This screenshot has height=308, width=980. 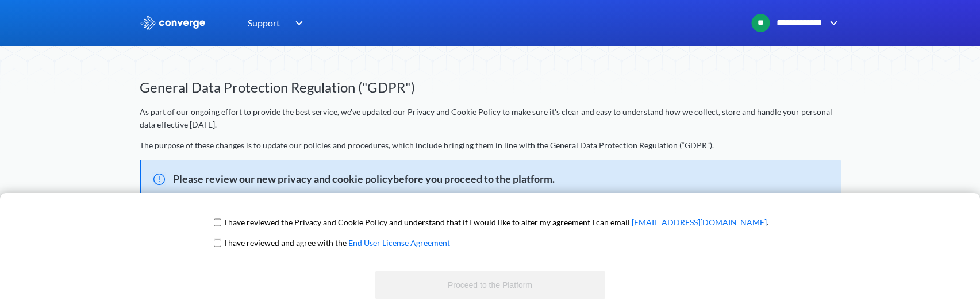 What do you see at coordinates (491, 146) in the screenshot?
I see `p: The purpose of these changes is to update our policies and procedures, which include bringing the...` at bounding box center [491, 146].